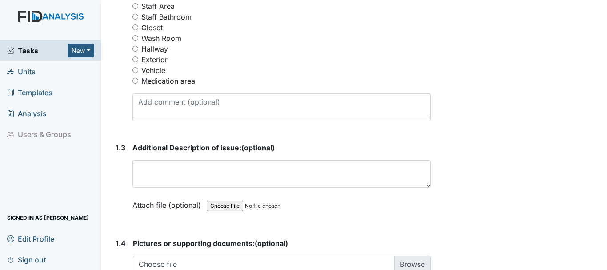 The image size is (607, 270). I want to click on input: Hallway, so click(135, 48).